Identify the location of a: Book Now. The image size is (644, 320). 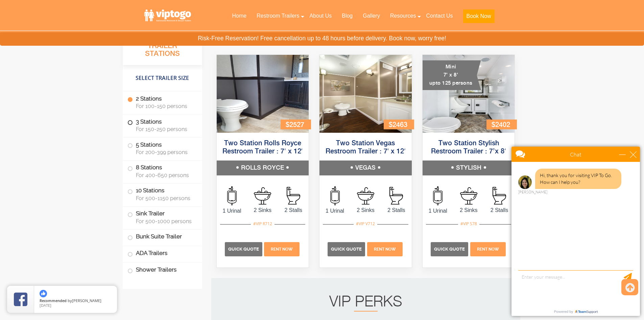
(479, 17).